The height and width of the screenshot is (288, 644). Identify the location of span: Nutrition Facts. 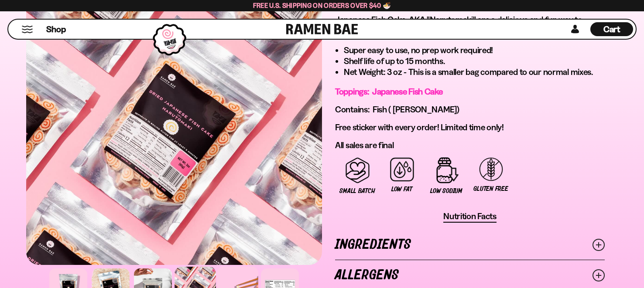
(469, 216).